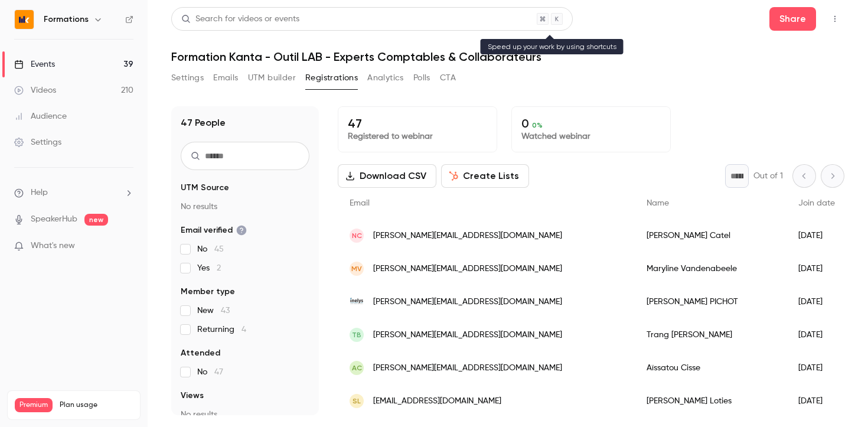 Image resolution: width=868 pixels, height=427 pixels. I want to click on p: Registered to webinar, so click(417, 136).